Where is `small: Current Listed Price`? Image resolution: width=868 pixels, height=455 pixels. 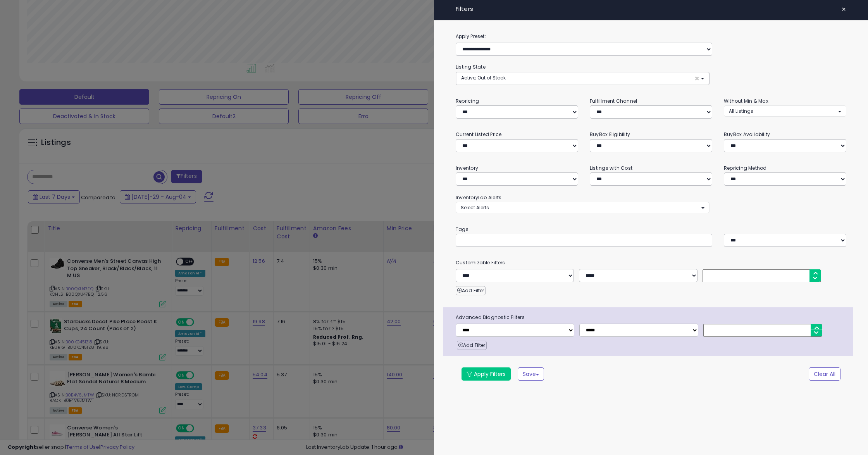
small: Current Listed Price is located at coordinates (479, 134).